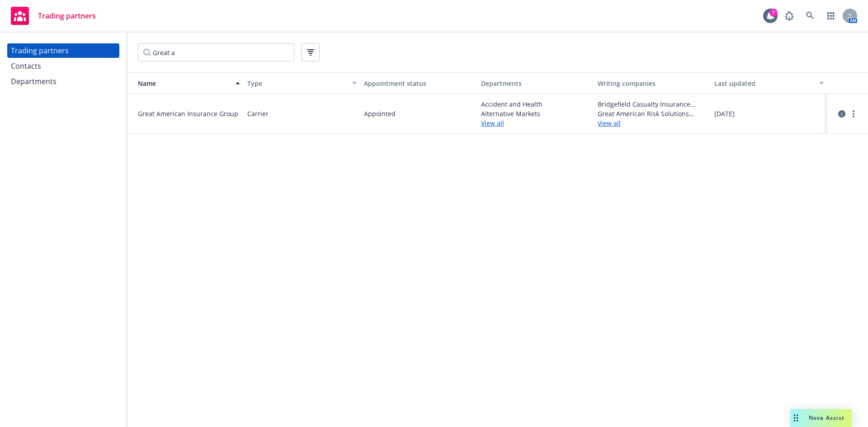 This screenshot has width=868, height=427. I want to click on a: Contacts, so click(63, 66).